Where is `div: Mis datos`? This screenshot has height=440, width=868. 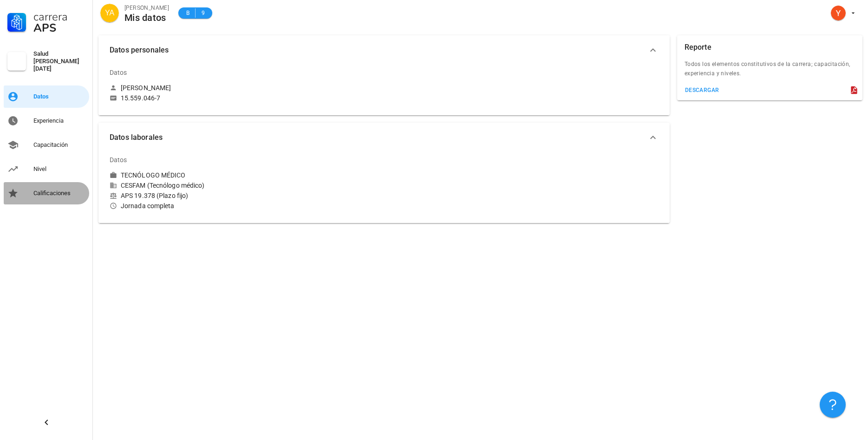
div: Mis datos is located at coordinates (147, 18).